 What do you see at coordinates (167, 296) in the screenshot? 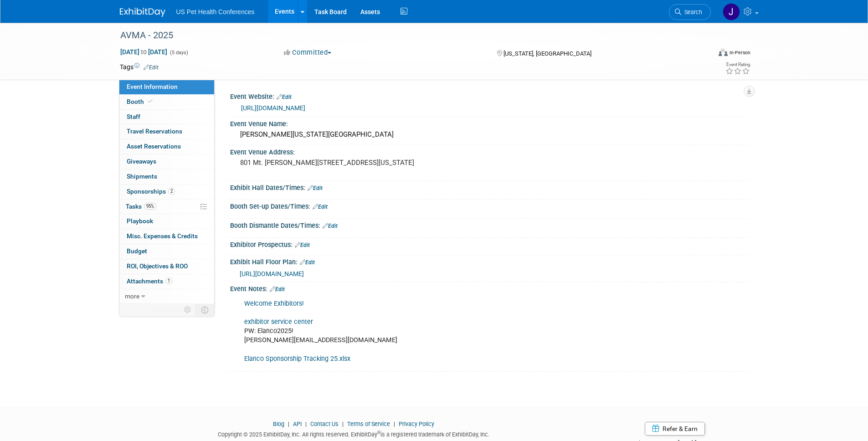
I see `a: more` at bounding box center [167, 296].